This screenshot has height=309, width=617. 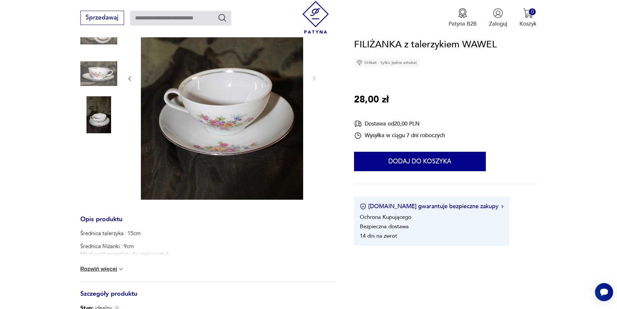 I want to click on button: Zaloguj, so click(x=498, y=18).